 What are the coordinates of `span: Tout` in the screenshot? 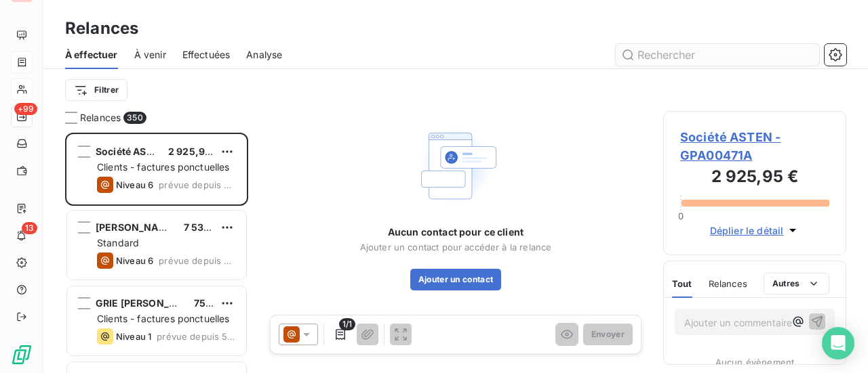 It's located at (682, 284).